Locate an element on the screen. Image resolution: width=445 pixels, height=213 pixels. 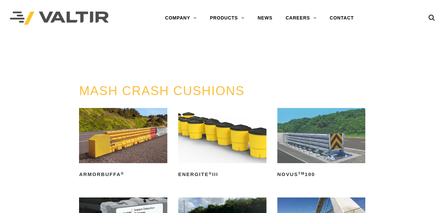
h2: NOVUS 100 is located at coordinates (322, 174).